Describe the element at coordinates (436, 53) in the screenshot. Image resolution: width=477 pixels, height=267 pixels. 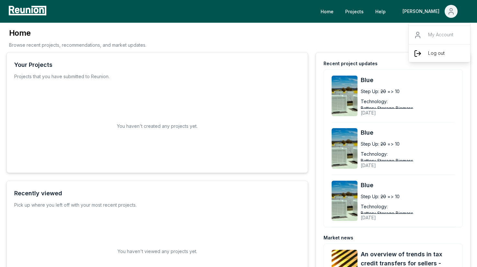
I see `p: Log out` at that location.